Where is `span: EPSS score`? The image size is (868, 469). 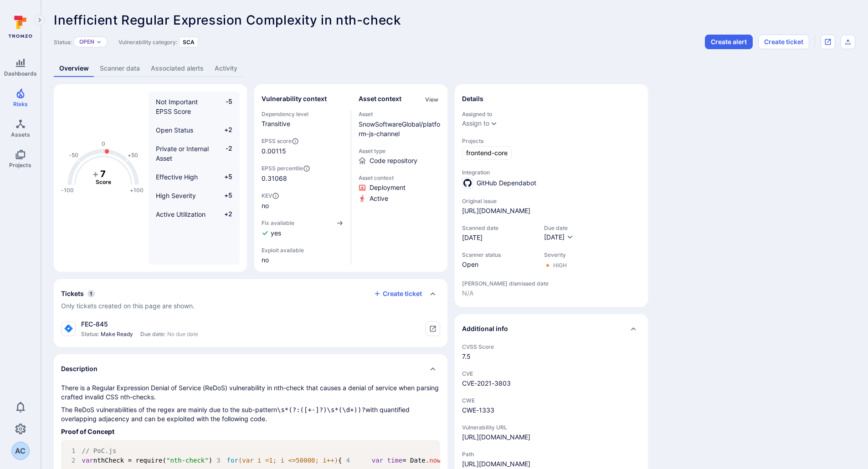 span: EPSS score is located at coordinates (302, 141).